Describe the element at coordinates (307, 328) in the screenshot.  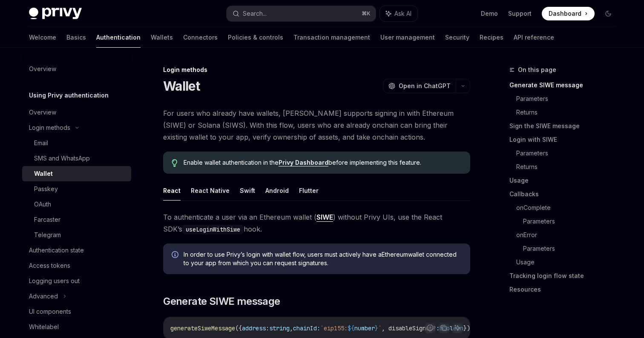
I see `span: chainId:` at that location.